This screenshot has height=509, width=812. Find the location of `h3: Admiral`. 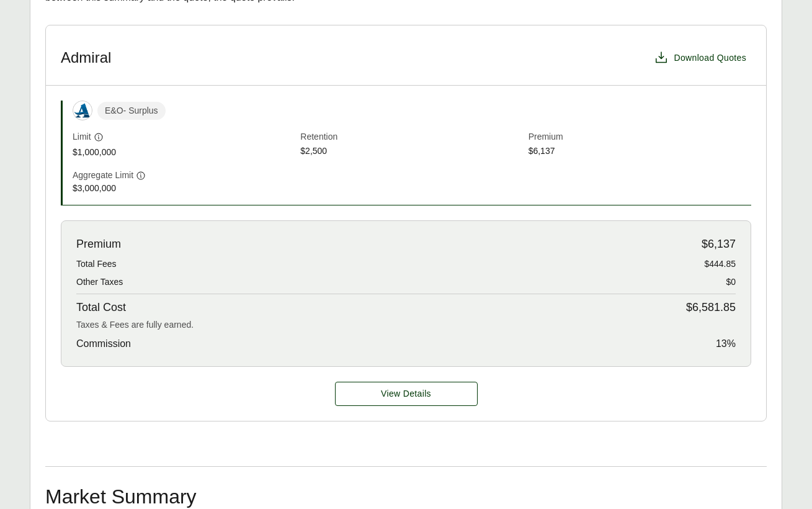

h3: Admiral is located at coordinates (86, 58).